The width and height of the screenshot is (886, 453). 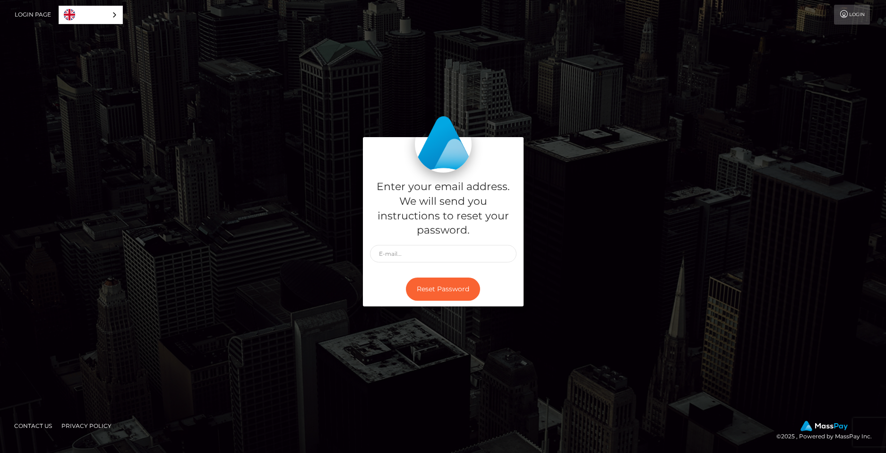 What do you see at coordinates (91, 15) in the screenshot?
I see `a: English` at bounding box center [91, 15].